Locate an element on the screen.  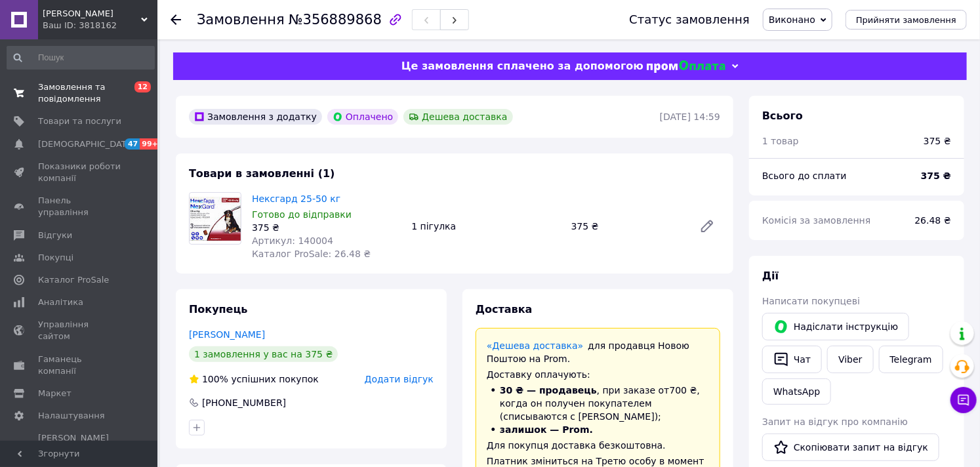
b: 375 ₴ is located at coordinates (936, 176).